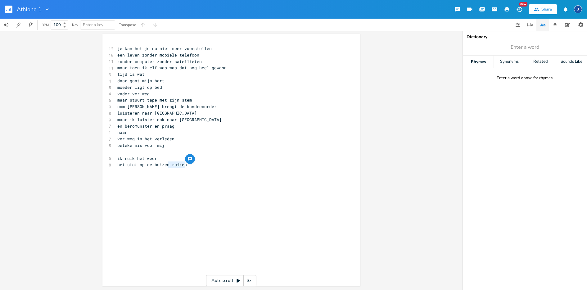 The image size is (587, 290). I want to click on button: New, so click(519, 9).